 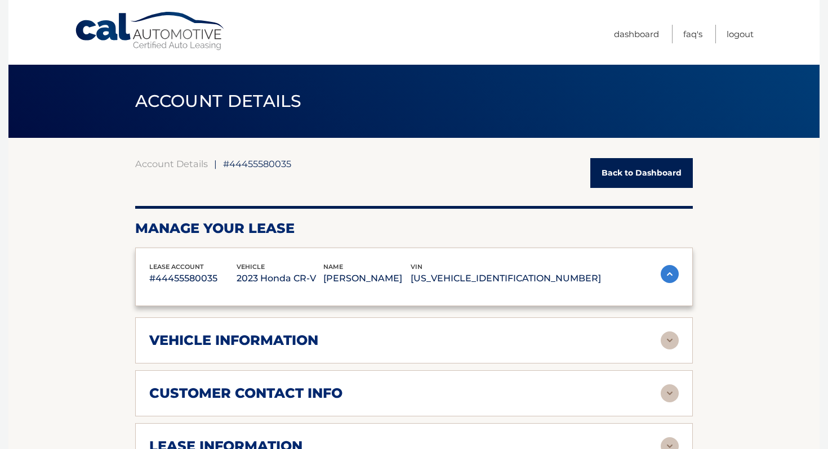 What do you see at coordinates (669, 274) in the screenshot?
I see `img: accordion-active.svg` at bounding box center [669, 274].